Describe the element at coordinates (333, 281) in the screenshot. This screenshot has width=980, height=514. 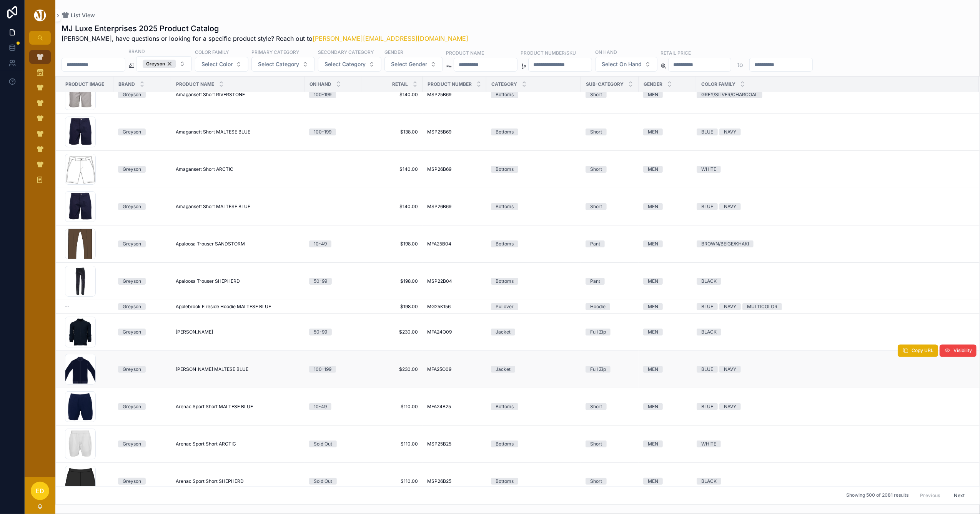
I see `a: 50-99` at that location.